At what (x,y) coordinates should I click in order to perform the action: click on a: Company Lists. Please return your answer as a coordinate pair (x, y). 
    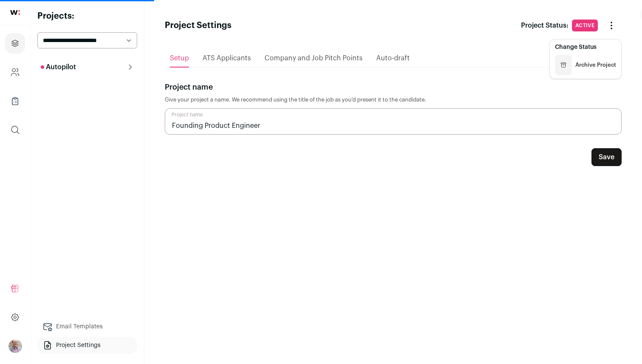
    Looking at the image, I should click on (15, 101).